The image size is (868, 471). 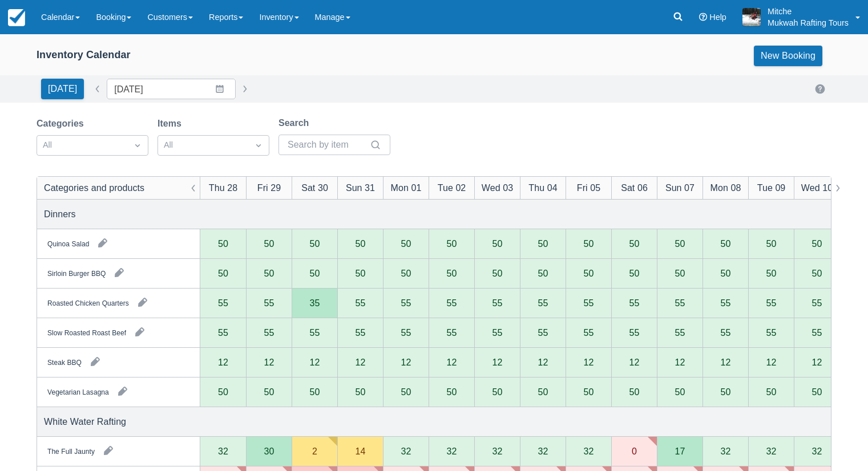 What do you see at coordinates (726, 188) in the screenshot?
I see `div: Mon 08` at bounding box center [726, 188].